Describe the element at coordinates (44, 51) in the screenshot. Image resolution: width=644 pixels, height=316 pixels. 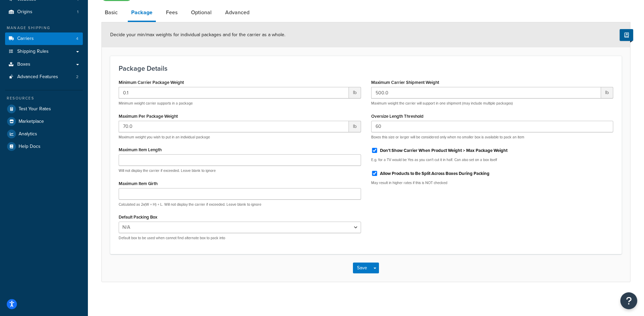
I see `a: Shipping Rules` at that location.